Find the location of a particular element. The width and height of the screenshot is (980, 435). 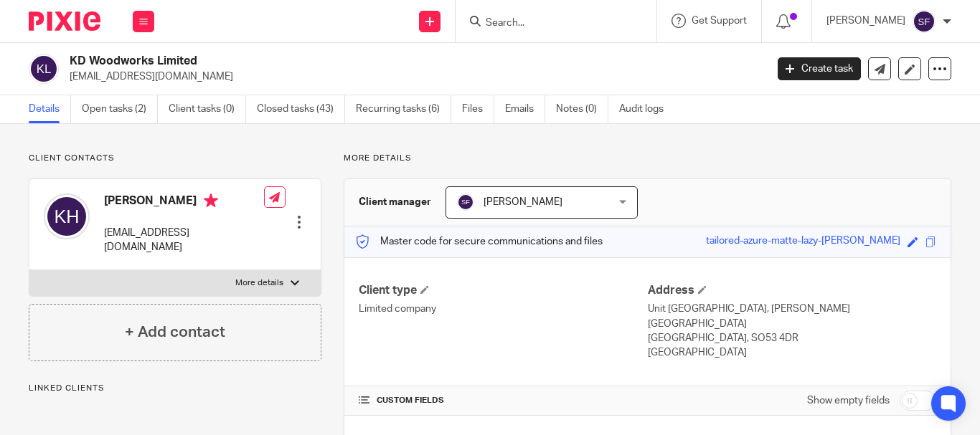

a: Details is located at coordinates (50, 109).